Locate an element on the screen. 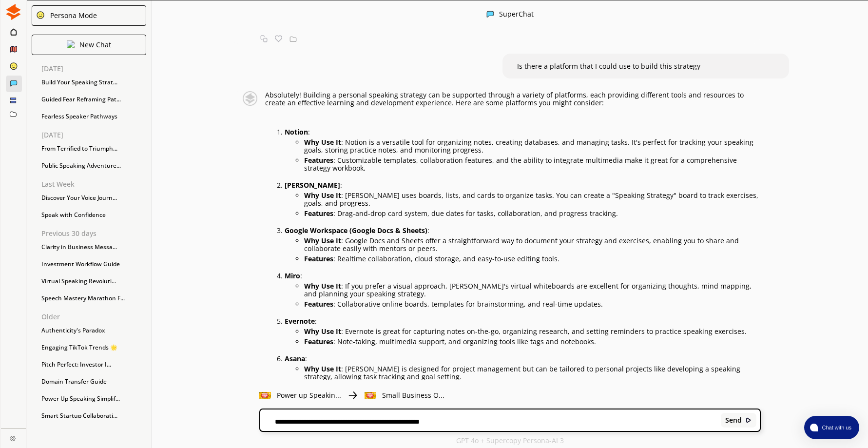  div: Engaging TikTok Trends 🌟 is located at coordinates (93, 347).